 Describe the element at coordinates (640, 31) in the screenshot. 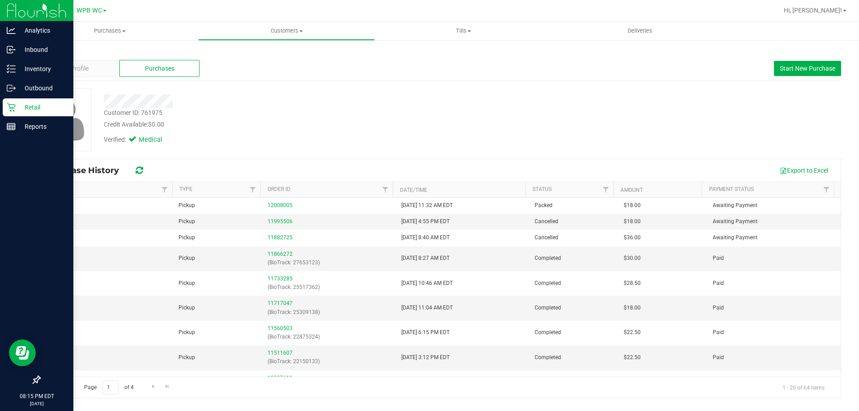

I see `a: Deliveries` at that location.